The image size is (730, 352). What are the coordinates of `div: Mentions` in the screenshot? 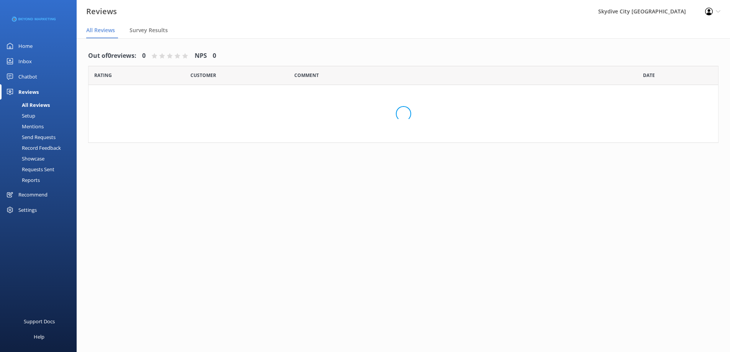 It's located at (24, 127).